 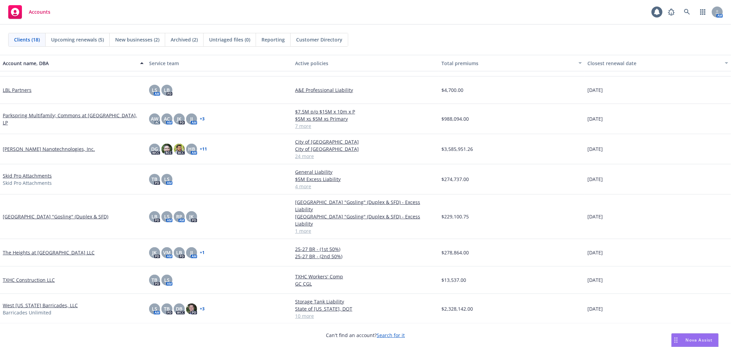 I want to click on span: RP, so click(x=179, y=216).